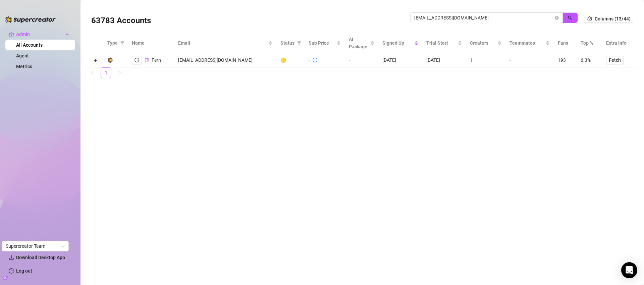 The width and height of the screenshot is (644, 285). What do you see at coordinates (92, 73) in the screenshot?
I see `span: left` at bounding box center [92, 73].